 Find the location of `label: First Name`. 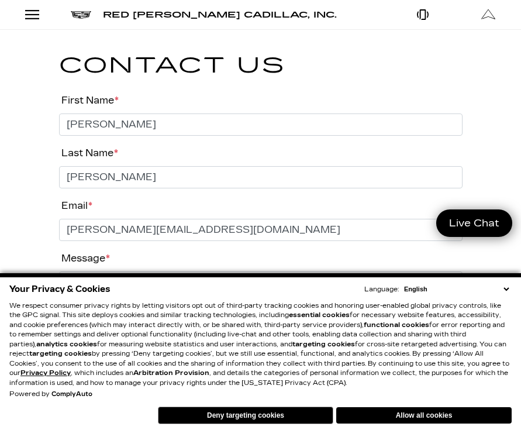

label: First Name is located at coordinates (89, 101).